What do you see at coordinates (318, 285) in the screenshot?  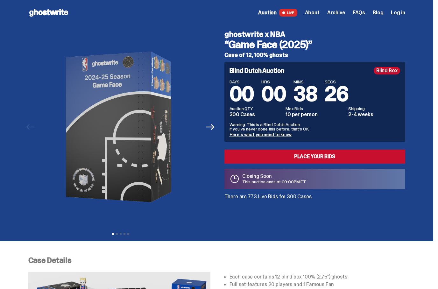 I see `li: Full set features 20 players and 1 Famous Fan` at bounding box center [318, 285].